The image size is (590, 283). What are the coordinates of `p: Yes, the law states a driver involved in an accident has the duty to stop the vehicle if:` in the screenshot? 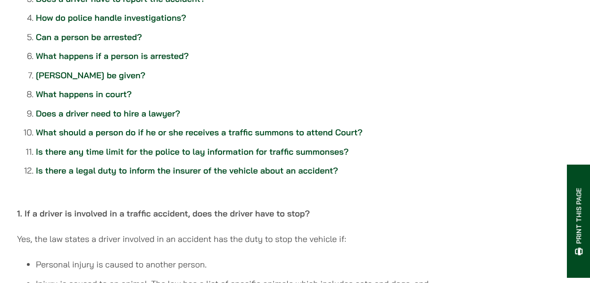 It's located at (226, 239).